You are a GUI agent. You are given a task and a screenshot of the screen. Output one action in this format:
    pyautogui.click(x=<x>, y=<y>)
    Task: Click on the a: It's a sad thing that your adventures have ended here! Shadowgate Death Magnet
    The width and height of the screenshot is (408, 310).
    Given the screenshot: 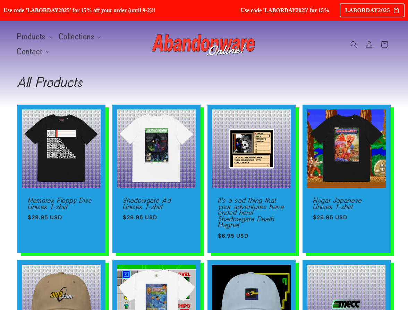 What is the action you would take?
    pyautogui.click(x=252, y=212)
    